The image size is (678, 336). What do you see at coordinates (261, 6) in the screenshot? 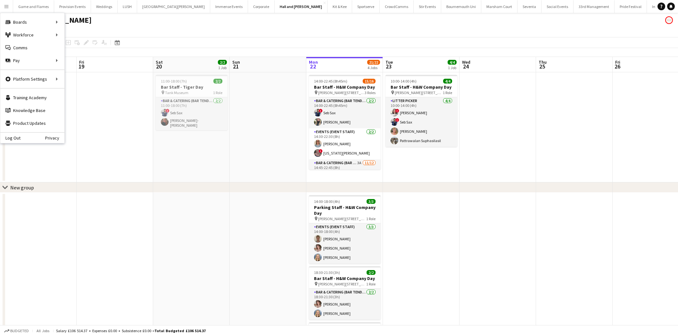
I see `button: Corporate` at bounding box center [261, 6].